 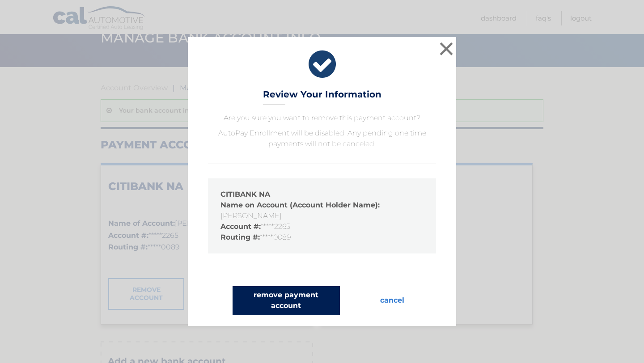 What do you see at coordinates (241, 226) in the screenshot?
I see `strong: Account #:` at bounding box center [241, 226].